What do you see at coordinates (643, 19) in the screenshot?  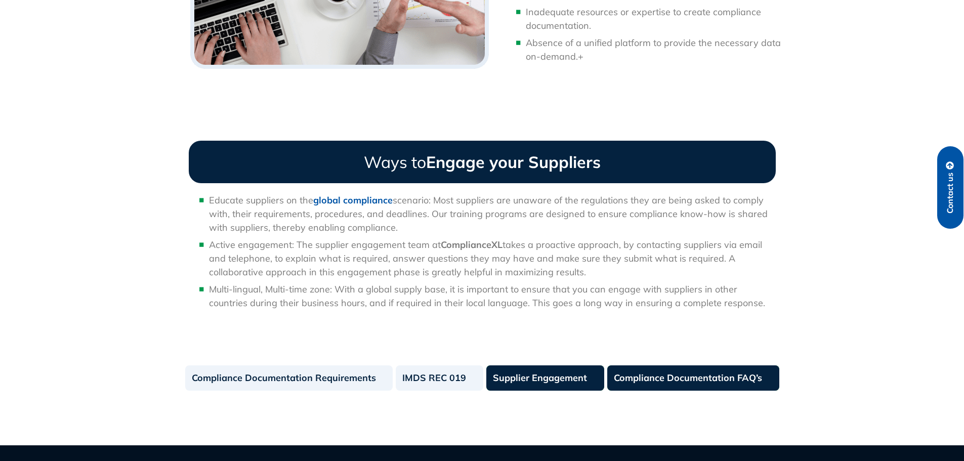 I see `span: Inadequate resources or expertise to create compliance documentation.` at bounding box center [643, 19].